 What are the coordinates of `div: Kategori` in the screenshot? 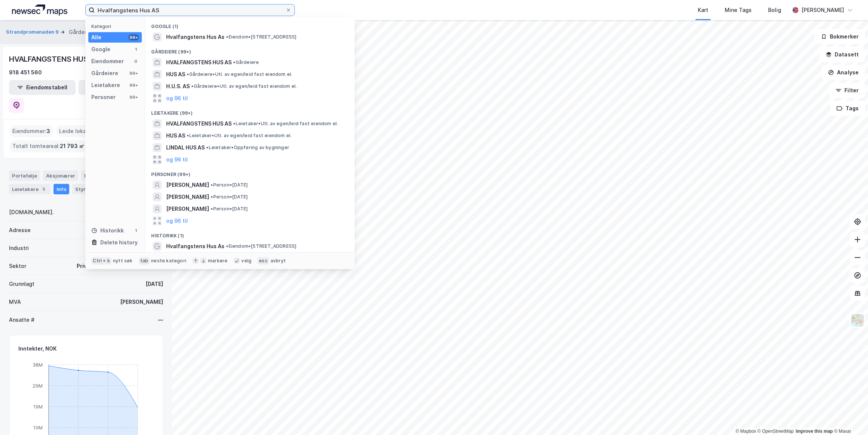 It's located at (116, 26).